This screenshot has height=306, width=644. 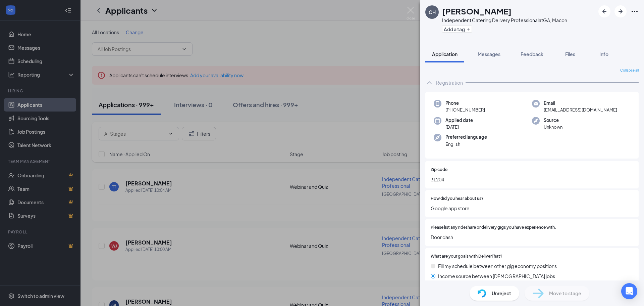 I want to click on span: Messages, so click(x=489, y=54).